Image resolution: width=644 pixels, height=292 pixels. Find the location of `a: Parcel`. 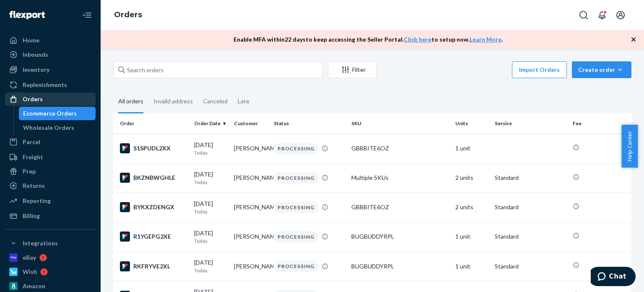

a: Parcel is located at coordinates (50, 142).